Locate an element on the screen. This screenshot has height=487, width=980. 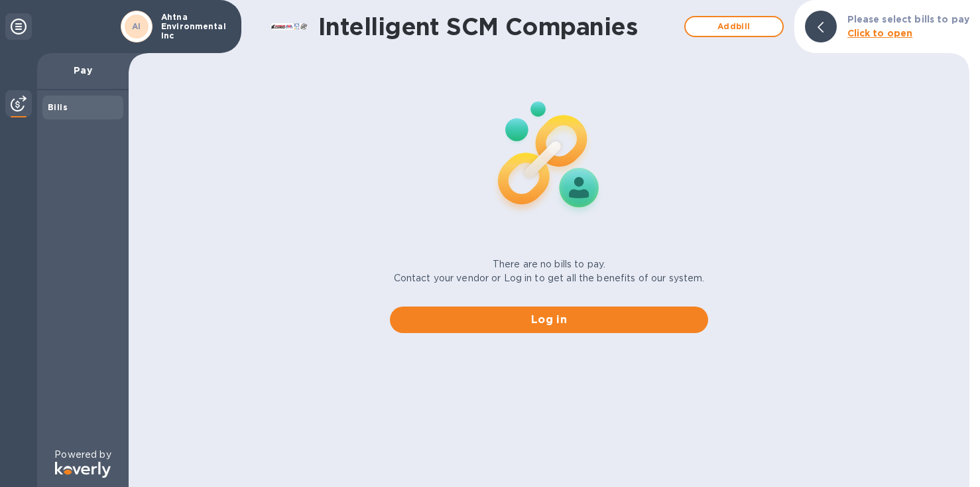
span: Log in is located at coordinates (549, 320).